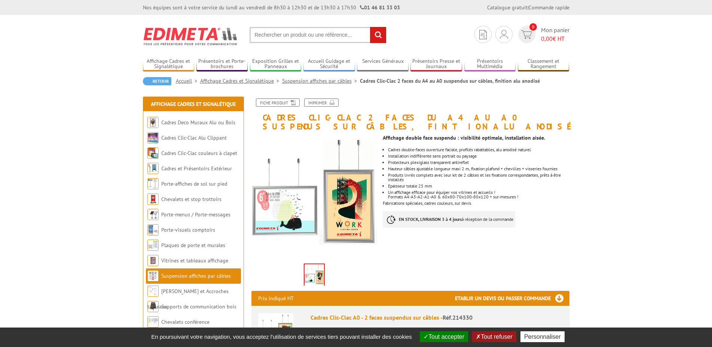 The image size is (712, 347). What do you see at coordinates (478, 183) in the screenshot?
I see `div: Fabrications spéciales, cadres couleurs, sur devis.` at bounding box center [478, 183].